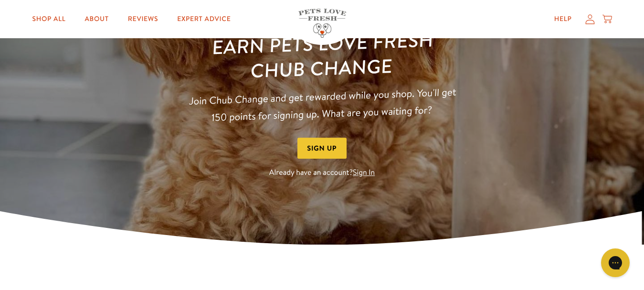 The image size is (644, 290). I want to click on a: Sign In, so click(364, 173).